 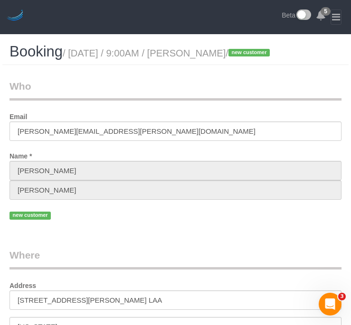 What do you see at coordinates (325, 11) in the screenshot?
I see `span: 5` at bounding box center [325, 11].